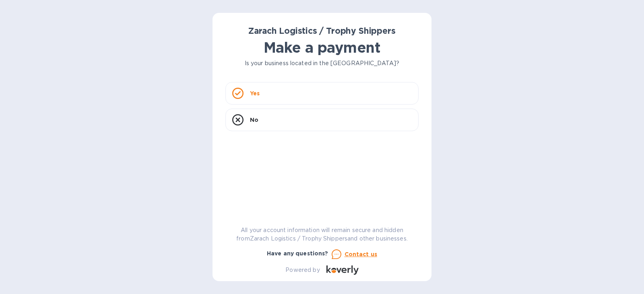  I want to click on u: Contact us, so click(361, 255).